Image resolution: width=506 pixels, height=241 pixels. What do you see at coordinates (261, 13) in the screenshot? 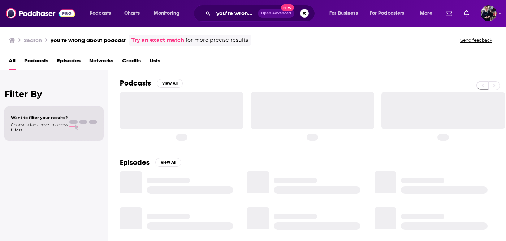
I see `div: Search podcasts, credits, & more...` at bounding box center [261, 13].